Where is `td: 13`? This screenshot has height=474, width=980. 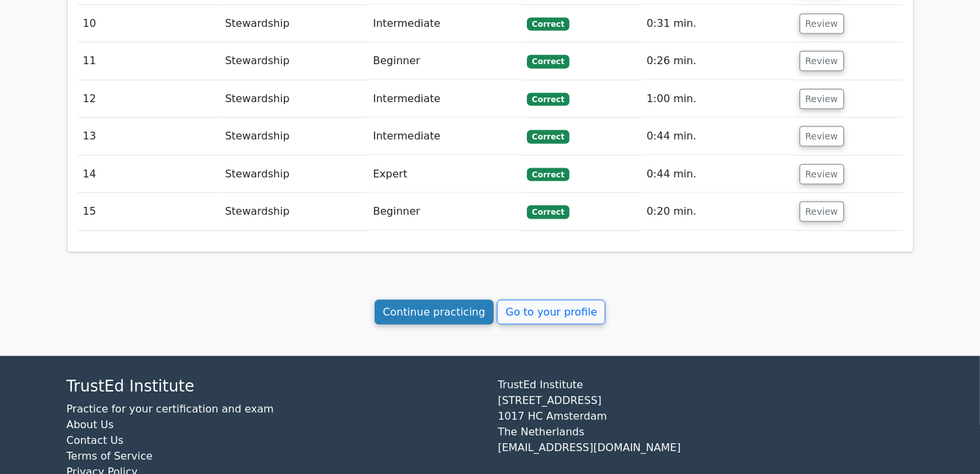 td: 13 is located at coordinates (149, 136).